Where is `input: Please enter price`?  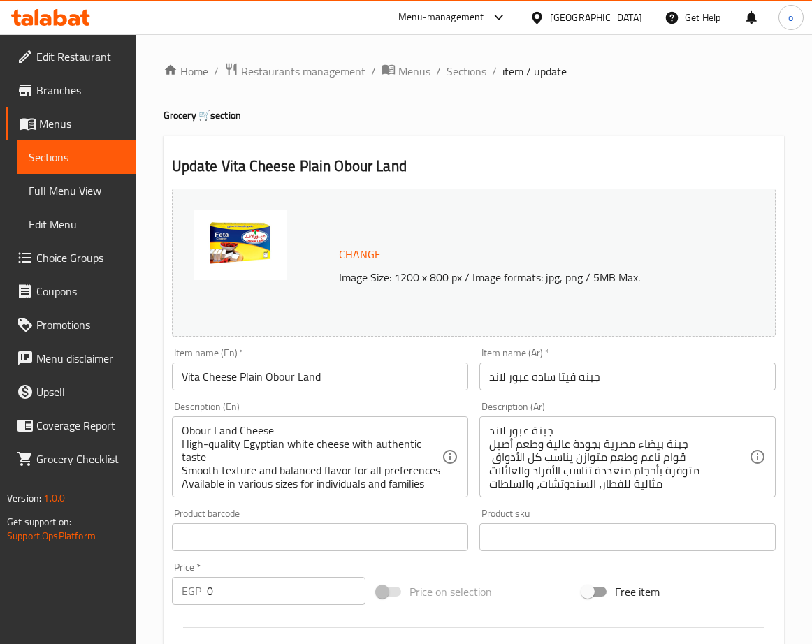 input: Please enter price is located at coordinates (286, 591).